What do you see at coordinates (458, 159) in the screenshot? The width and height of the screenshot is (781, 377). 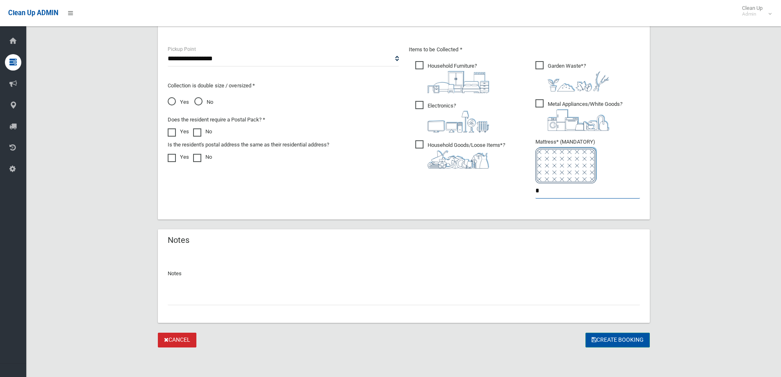 I see `img: b13cc3517677393f34c0a387616ef184.png` at bounding box center [458, 159].